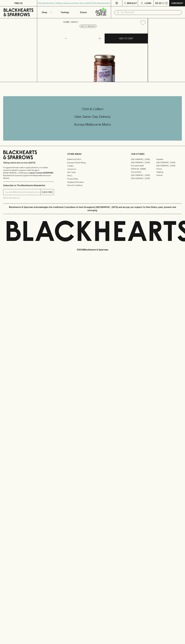 The height and width of the screenshot is (644, 185). What do you see at coordinates (158, 3) in the screenshot?
I see `p: $0.00` at bounding box center [158, 3].